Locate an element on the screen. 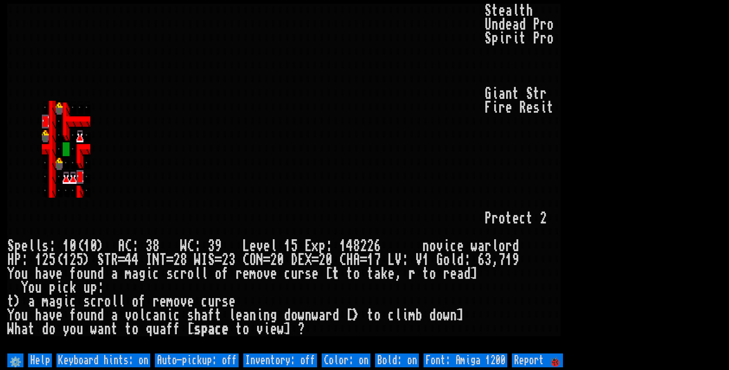 The image size is (729, 370). div: N is located at coordinates (260, 260).